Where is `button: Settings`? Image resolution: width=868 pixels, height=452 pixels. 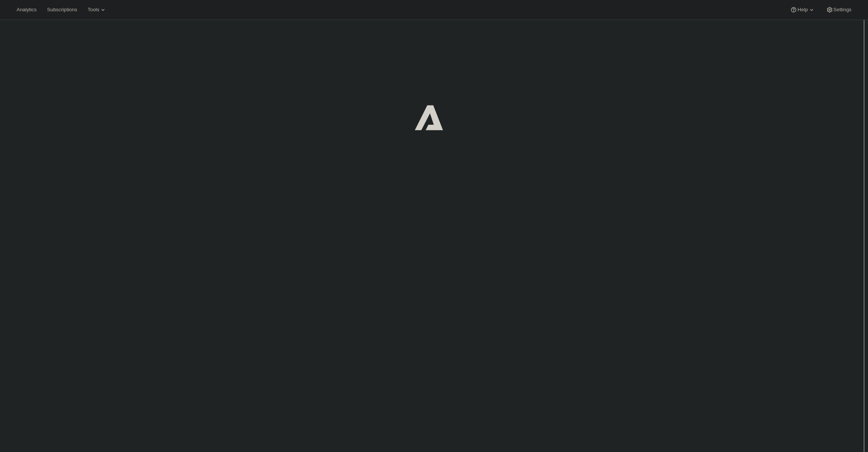 button: Settings is located at coordinates (838, 10).